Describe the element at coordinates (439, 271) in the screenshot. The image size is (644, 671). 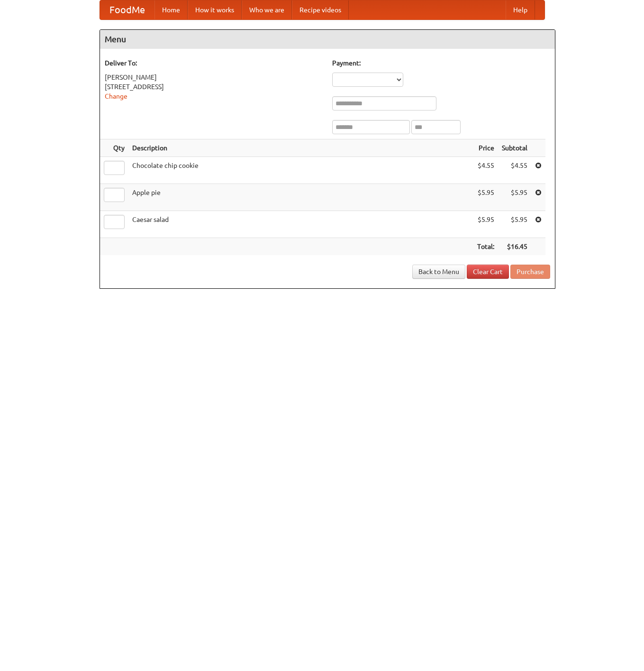
I see `a: Back to Menu` at that location.